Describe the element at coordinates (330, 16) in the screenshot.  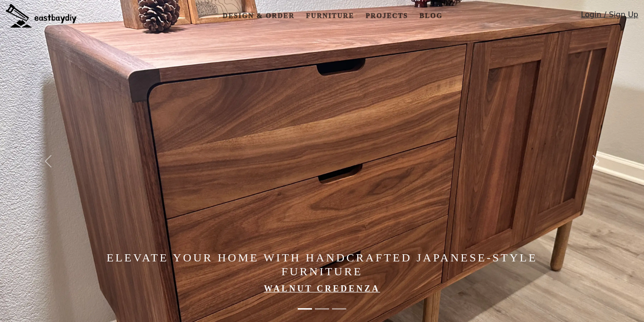
I see `a: Furniture` at that location.